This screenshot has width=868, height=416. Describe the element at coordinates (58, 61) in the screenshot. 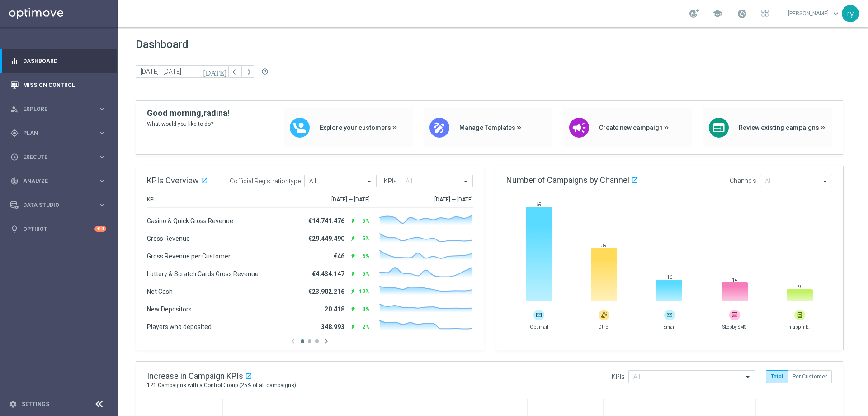

I see `div: Dashboard` at that location.